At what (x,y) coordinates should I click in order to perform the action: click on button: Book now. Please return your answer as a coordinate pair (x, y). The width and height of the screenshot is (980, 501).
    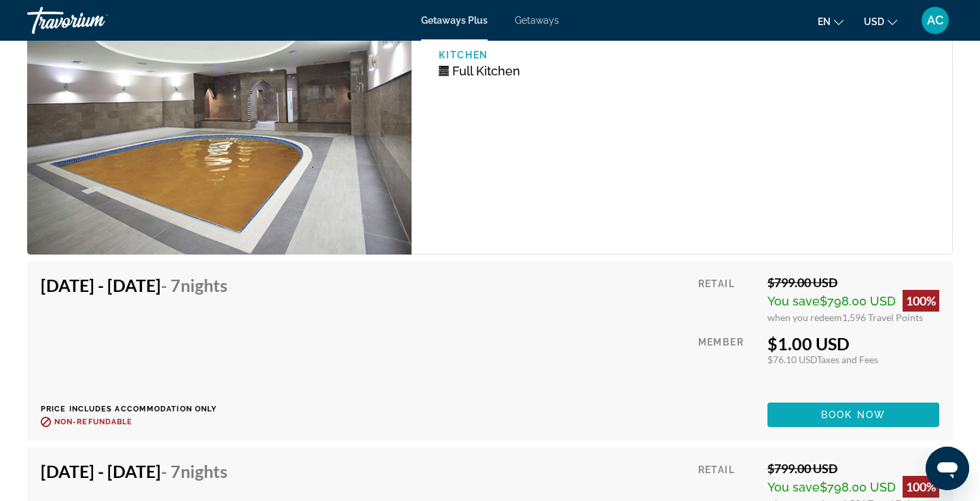
    Looking at the image, I should click on (853, 415).